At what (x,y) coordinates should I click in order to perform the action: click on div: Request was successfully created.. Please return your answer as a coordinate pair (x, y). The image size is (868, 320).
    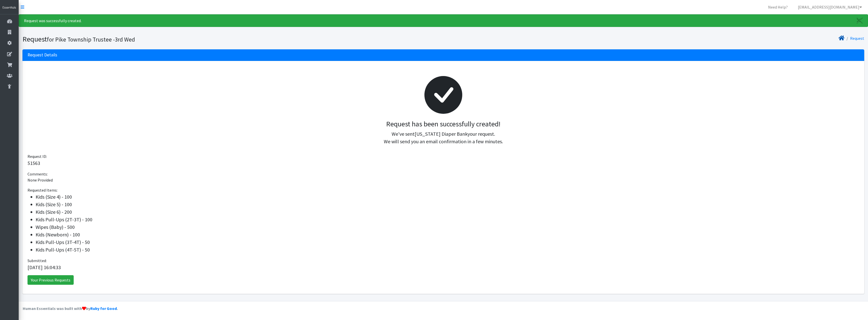
    Looking at the image, I should click on (443, 21).